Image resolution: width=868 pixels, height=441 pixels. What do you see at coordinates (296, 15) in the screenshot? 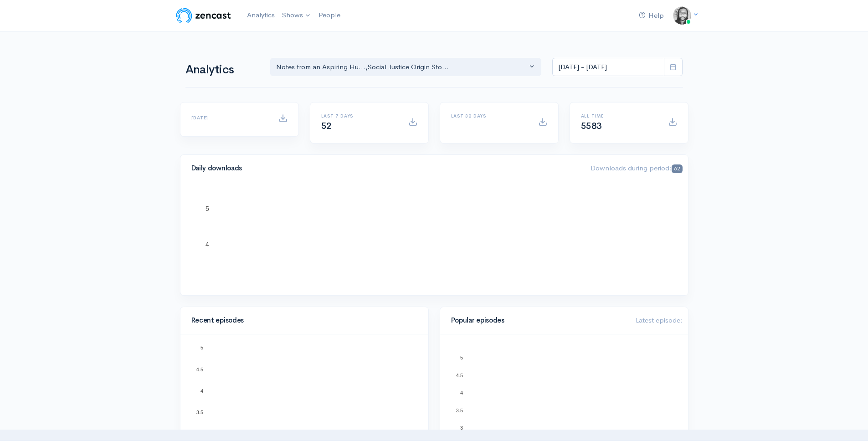
I see `a: Shows` at bounding box center [296, 15].